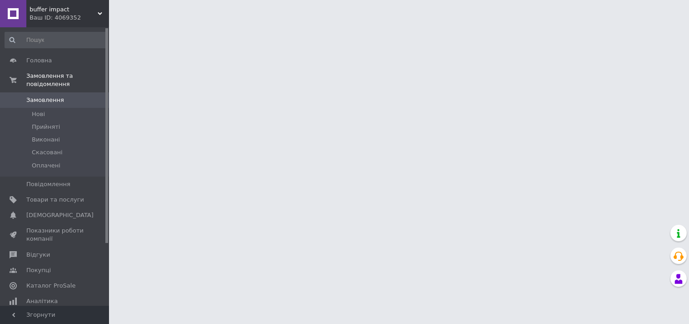 The height and width of the screenshot is (324, 689). Describe the element at coordinates (46, 165) in the screenshot. I see `span: Оплачені` at that location.